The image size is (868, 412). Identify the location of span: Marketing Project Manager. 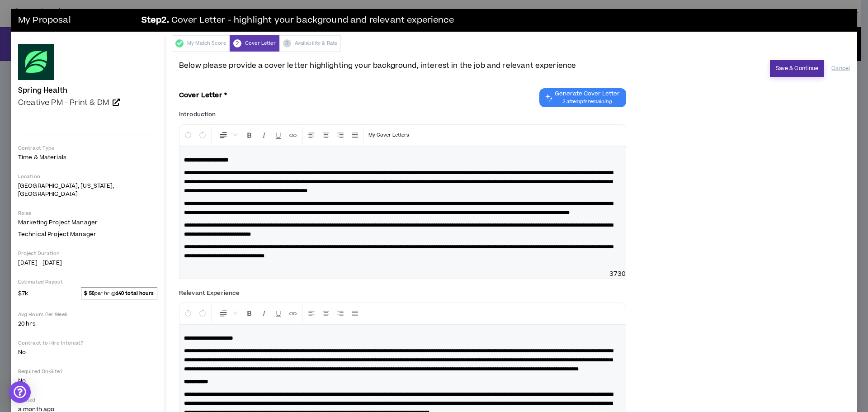
(58, 223).